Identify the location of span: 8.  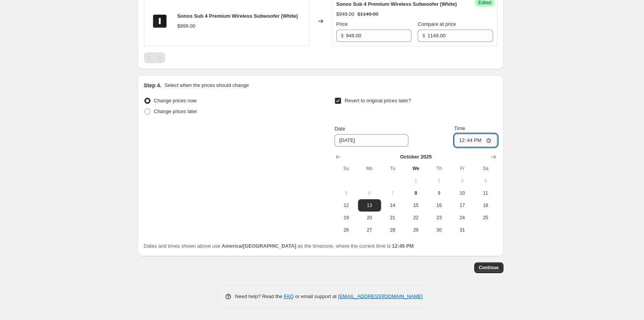
(416, 193).